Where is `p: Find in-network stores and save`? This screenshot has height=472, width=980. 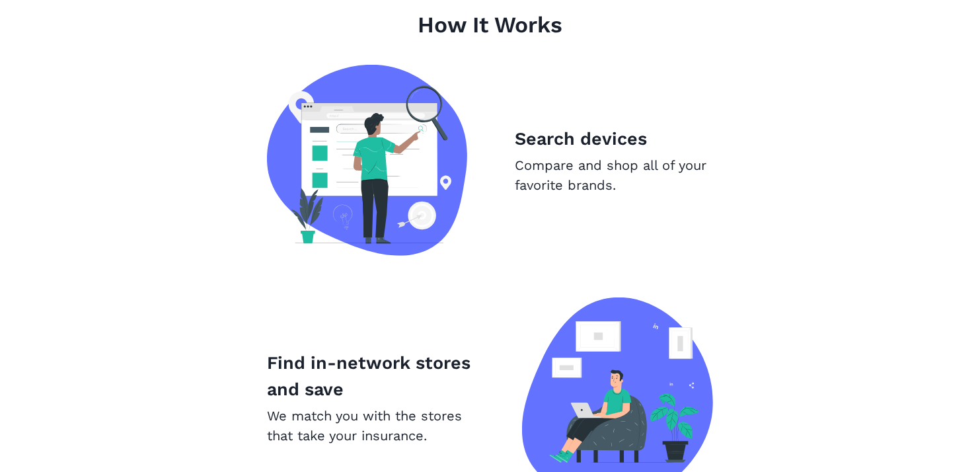 p: Find in-network stores and save is located at coordinates (371, 376).